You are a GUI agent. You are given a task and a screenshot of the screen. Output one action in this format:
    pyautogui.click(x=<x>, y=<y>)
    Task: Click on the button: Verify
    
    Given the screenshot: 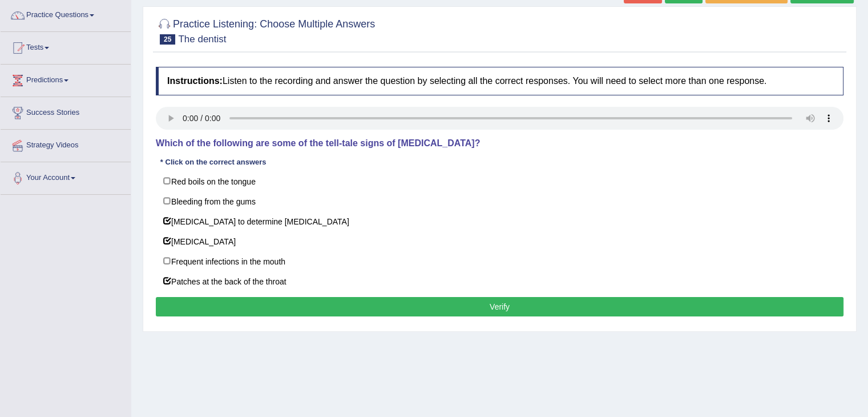 What is the action you would take?
    pyautogui.click(x=500, y=307)
    